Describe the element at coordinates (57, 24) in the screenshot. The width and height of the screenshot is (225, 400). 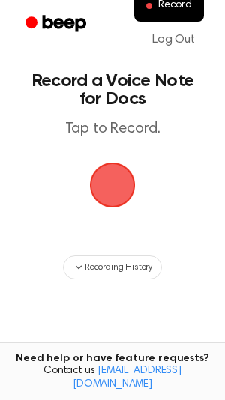
I see `a: Beep` at that location.